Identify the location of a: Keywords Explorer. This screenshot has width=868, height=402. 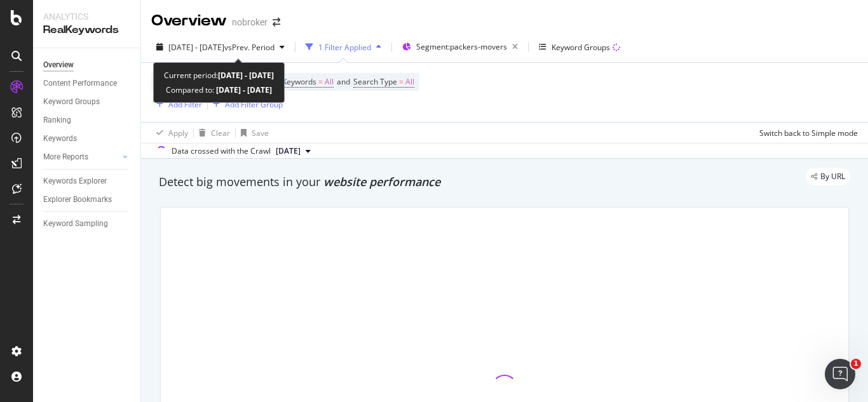
(87, 181).